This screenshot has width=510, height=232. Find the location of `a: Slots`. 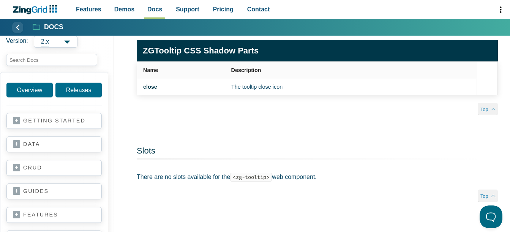

a: Slots is located at coordinates (146, 151).